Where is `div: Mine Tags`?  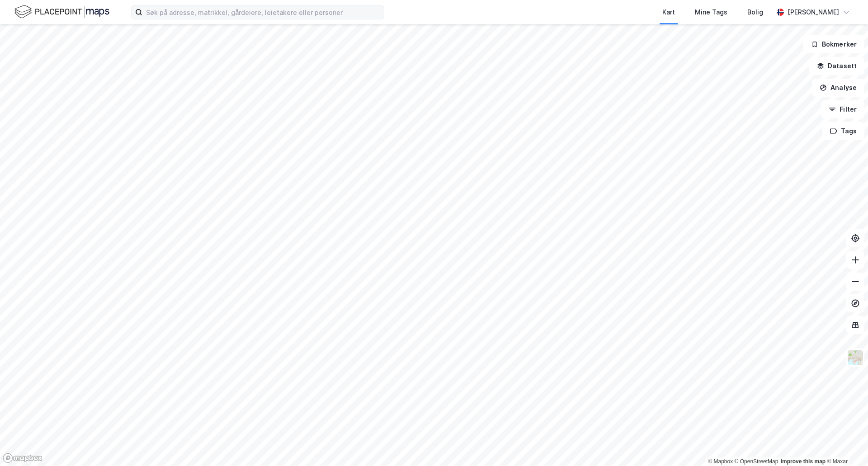 div: Mine Tags is located at coordinates (711, 13).